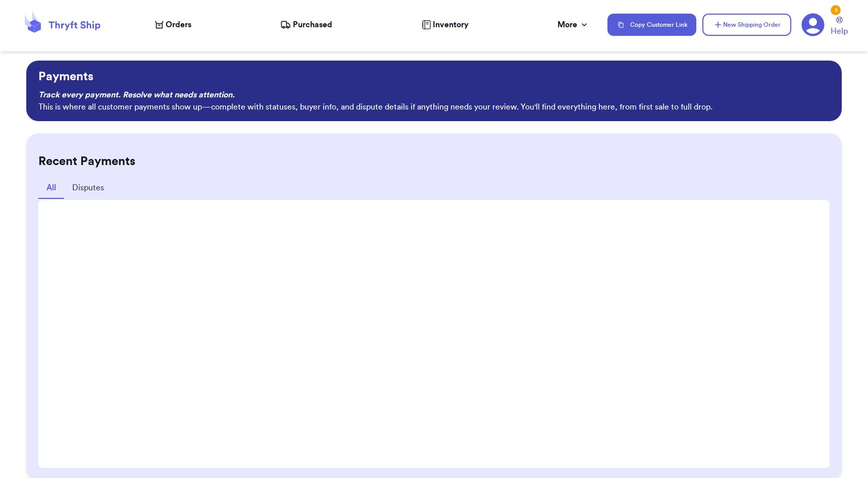 The width and height of the screenshot is (868, 478). I want to click on a: Help, so click(839, 26).